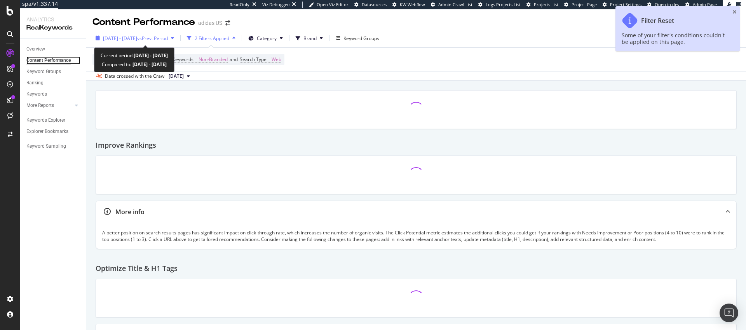  What do you see at coordinates (49, 105) in the screenshot?
I see `a: More Reports` at bounding box center [49, 105].